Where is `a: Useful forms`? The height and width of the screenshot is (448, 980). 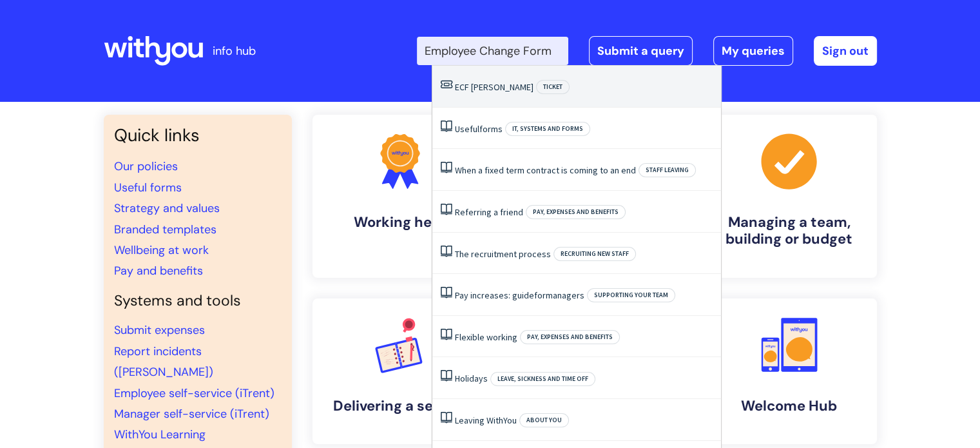
a: Useful forms is located at coordinates (148, 188).